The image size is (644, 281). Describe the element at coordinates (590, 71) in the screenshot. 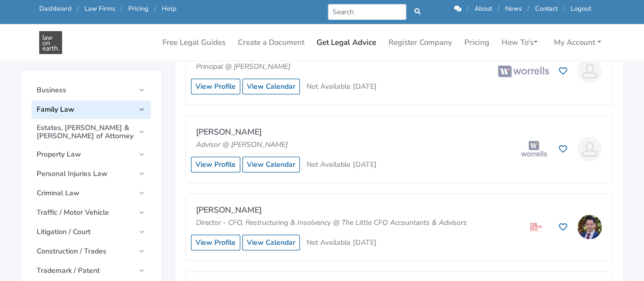

I see `img: Scott Andersen` at that location.